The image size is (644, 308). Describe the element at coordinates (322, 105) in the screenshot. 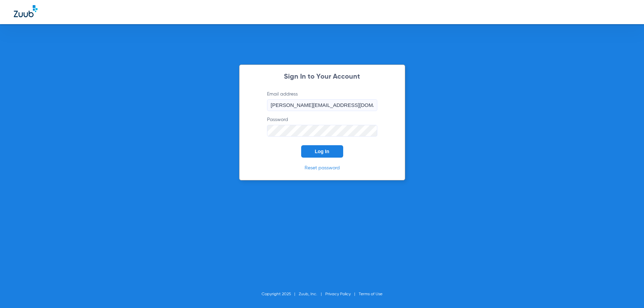

I see `input: Email address` at that location.